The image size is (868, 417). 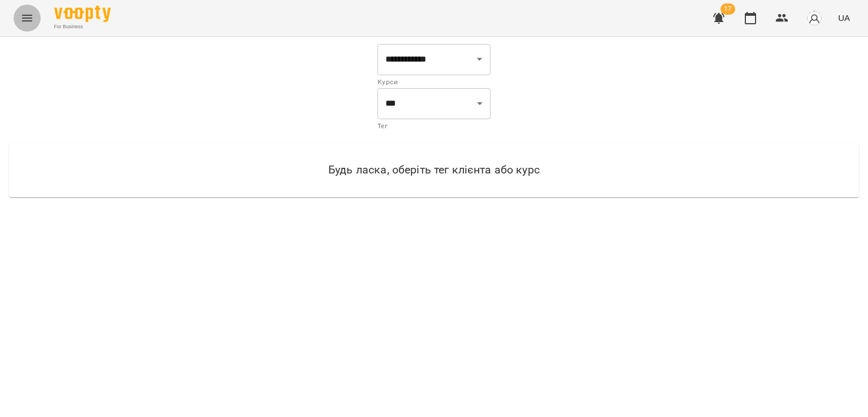 What do you see at coordinates (83, 14) in the screenshot?
I see `img: Voopty Logo` at bounding box center [83, 14].